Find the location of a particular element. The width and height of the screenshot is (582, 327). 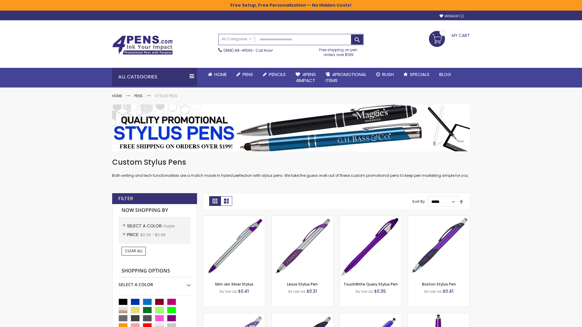

a: 4PROMOTIONALITEMS is located at coordinates (346, 78).